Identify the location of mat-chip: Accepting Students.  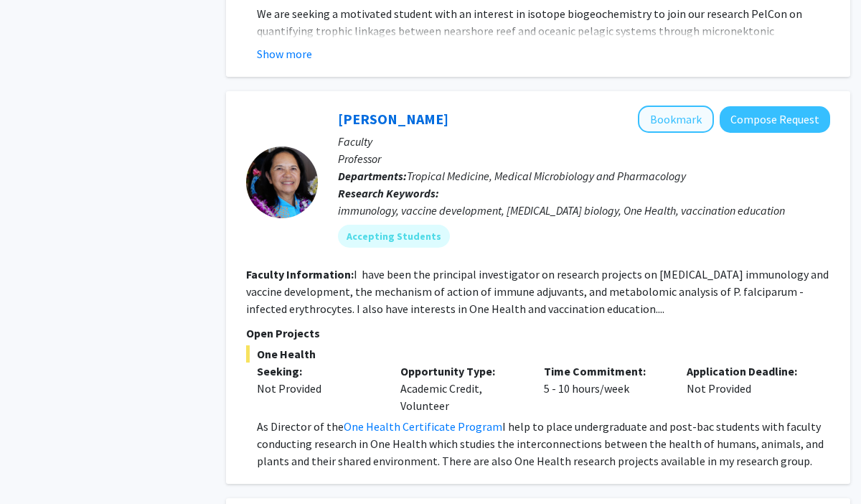
(395, 236).